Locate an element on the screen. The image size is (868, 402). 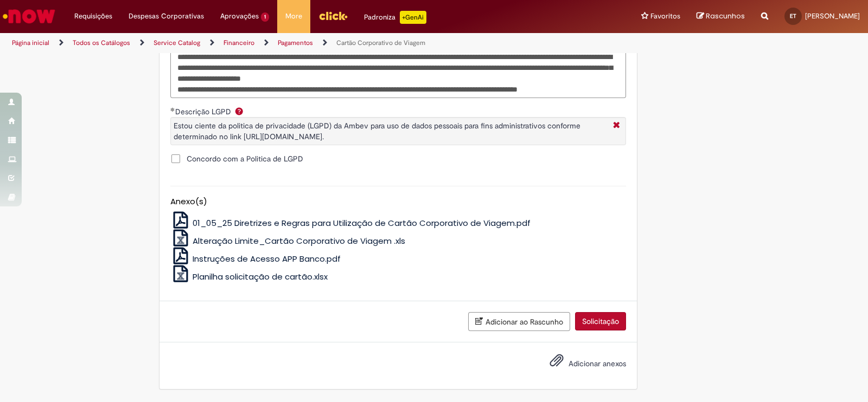
button: Adicionar ao Rascunho is located at coordinates (519, 321).